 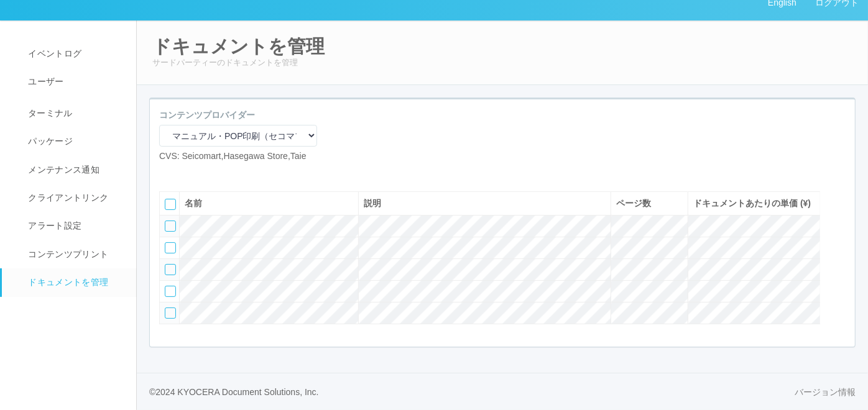 What do you see at coordinates (49, 113) in the screenshot?
I see `span: ターミナル` at bounding box center [49, 113].